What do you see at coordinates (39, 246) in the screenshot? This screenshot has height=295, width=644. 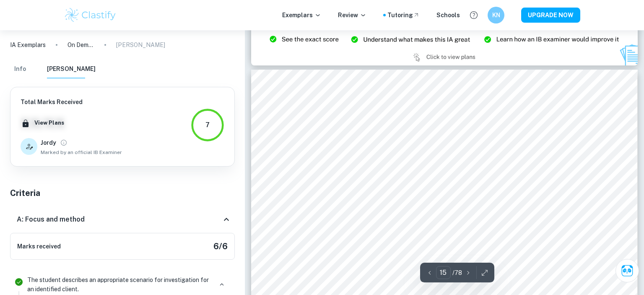 I see `h6: Marks received` at bounding box center [39, 246].